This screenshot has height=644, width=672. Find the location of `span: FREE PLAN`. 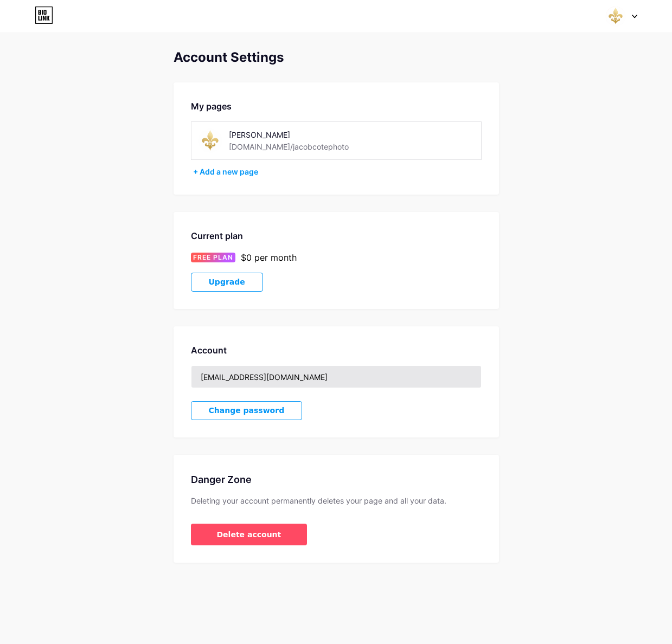

span: FREE PLAN is located at coordinates (213, 258).